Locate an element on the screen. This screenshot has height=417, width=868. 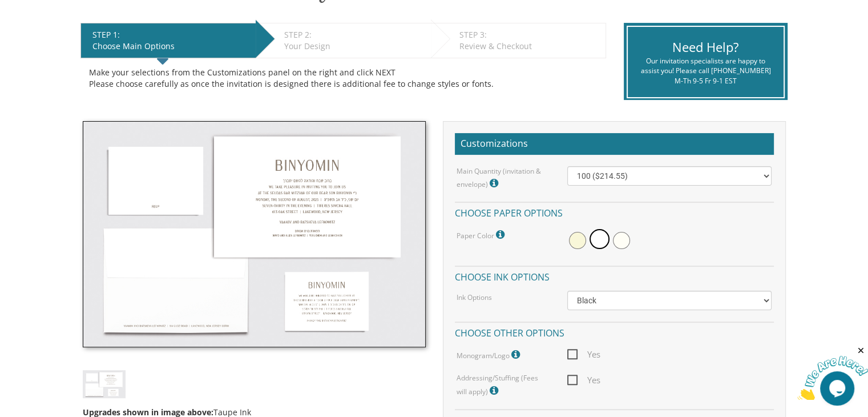
label: Paper Color is located at coordinates (482, 235).